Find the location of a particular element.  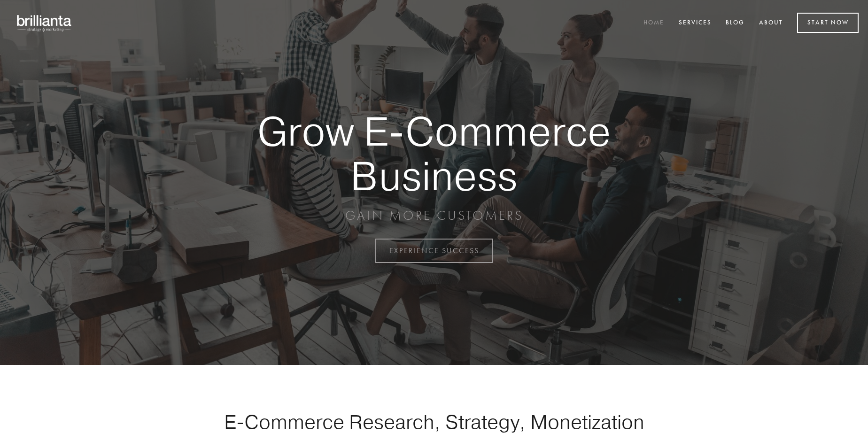

a: EXPERIENCE SUCCESS is located at coordinates (434, 251).